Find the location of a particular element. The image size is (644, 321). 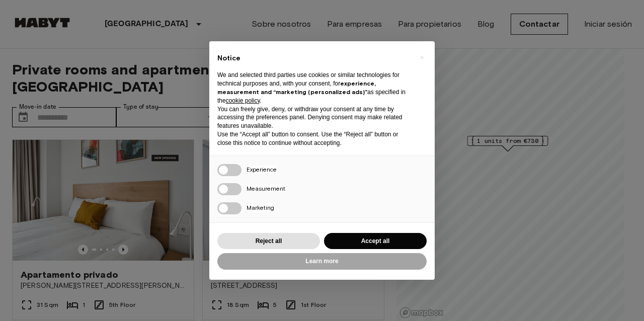

button: Learn more is located at coordinates (322, 261).